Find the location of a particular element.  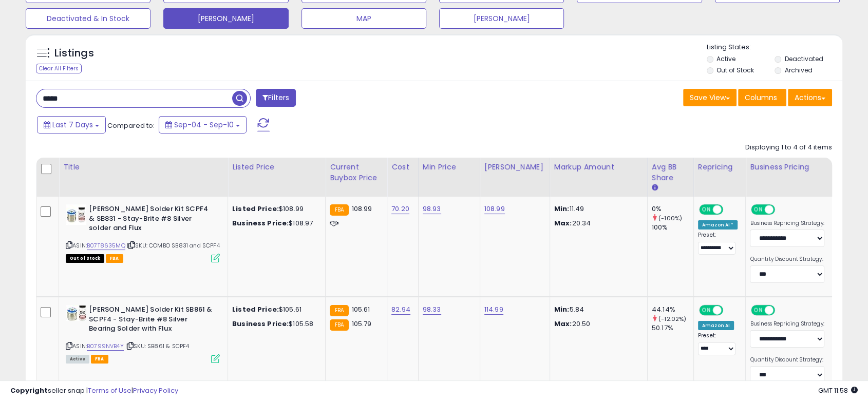

div: Listed Price is located at coordinates (277, 166).